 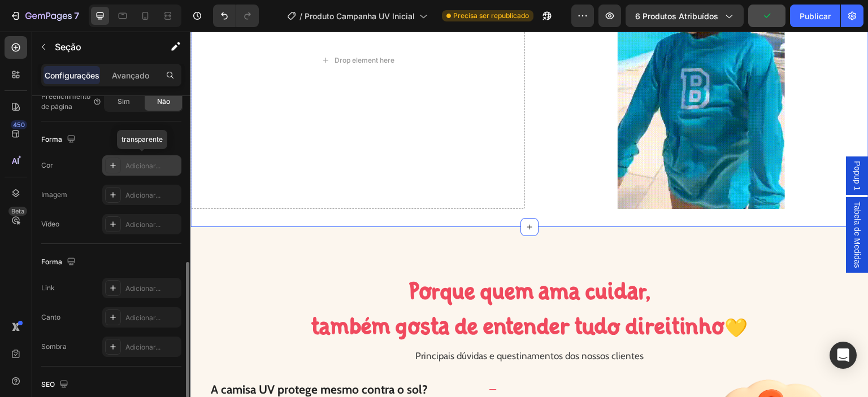 I want to click on font: Canto, so click(x=51, y=317).